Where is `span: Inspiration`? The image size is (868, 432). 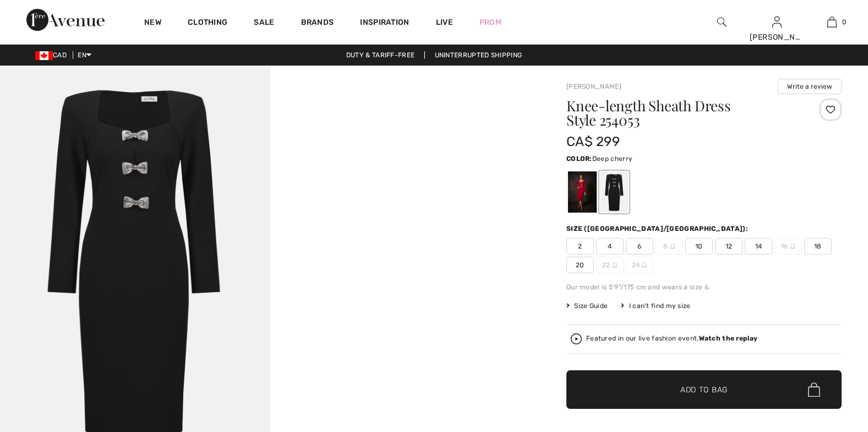
span: Inspiration is located at coordinates (384, 23).